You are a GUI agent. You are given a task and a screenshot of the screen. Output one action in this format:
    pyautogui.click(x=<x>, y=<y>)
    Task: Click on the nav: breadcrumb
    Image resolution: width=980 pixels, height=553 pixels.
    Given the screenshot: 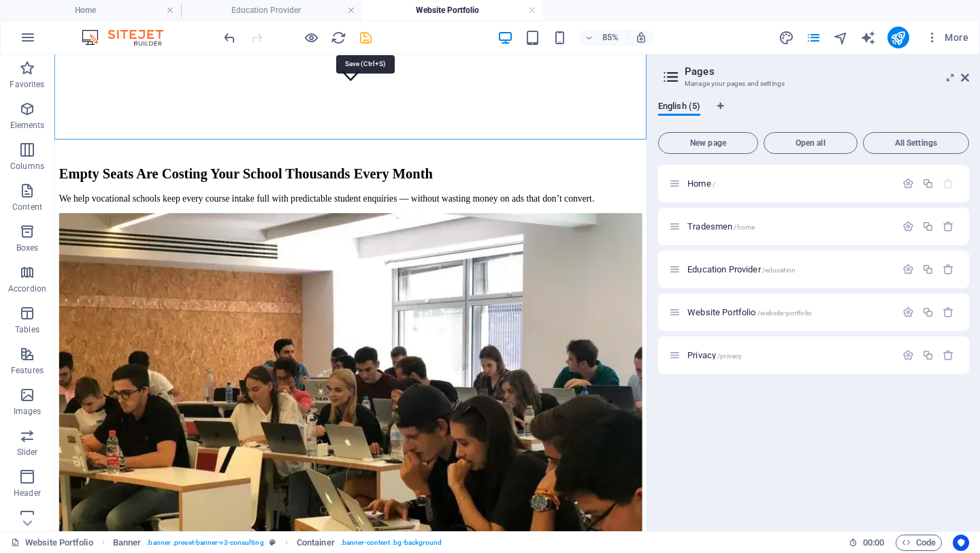 What is the action you would take?
    pyautogui.click(x=278, y=543)
    